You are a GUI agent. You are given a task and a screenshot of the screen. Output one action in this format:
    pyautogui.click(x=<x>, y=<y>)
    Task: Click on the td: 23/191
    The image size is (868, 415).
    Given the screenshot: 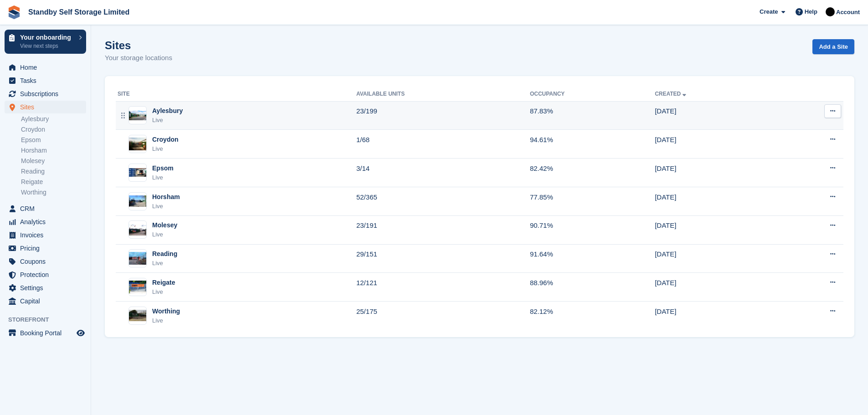 What is the action you would take?
    pyautogui.click(x=443, y=230)
    